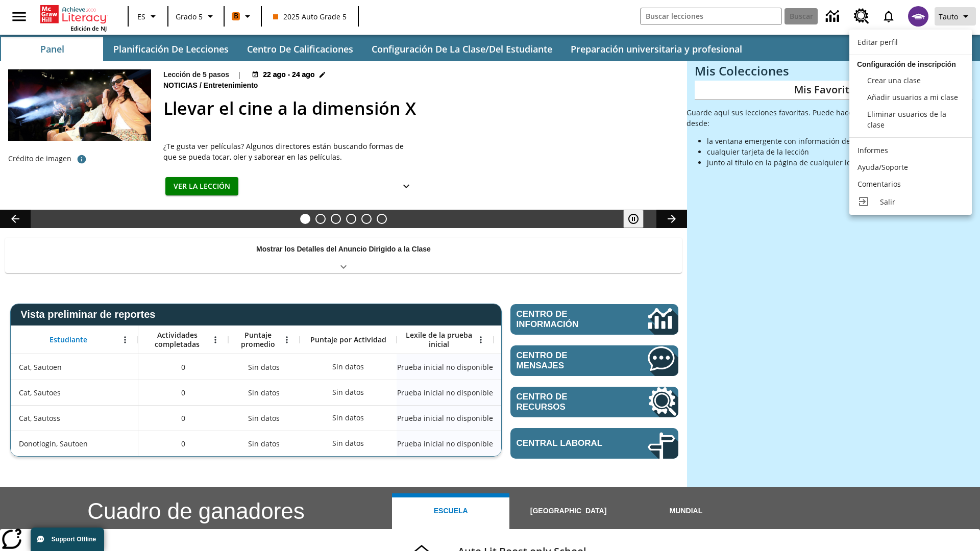  Describe the element at coordinates (872, 150) in the screenshot. I see `span: Informes` at that location.